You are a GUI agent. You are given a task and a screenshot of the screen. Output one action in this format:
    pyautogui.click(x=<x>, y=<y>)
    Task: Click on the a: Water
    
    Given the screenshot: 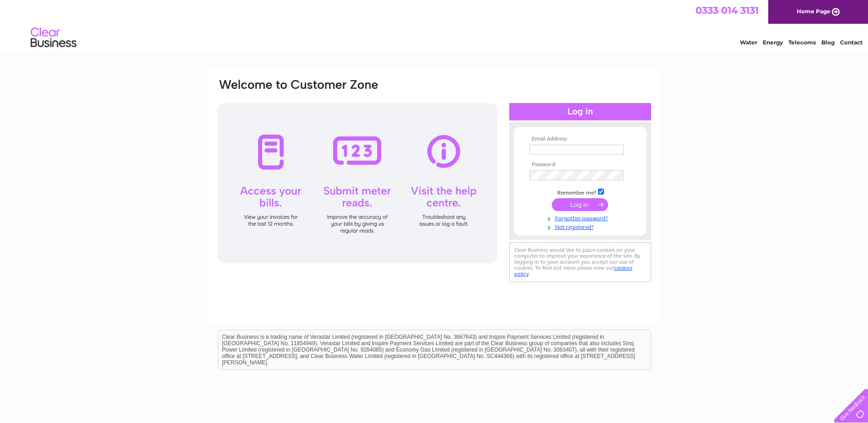 What is the action you would take?
    pyautogui.click(x=748, y=42)
    